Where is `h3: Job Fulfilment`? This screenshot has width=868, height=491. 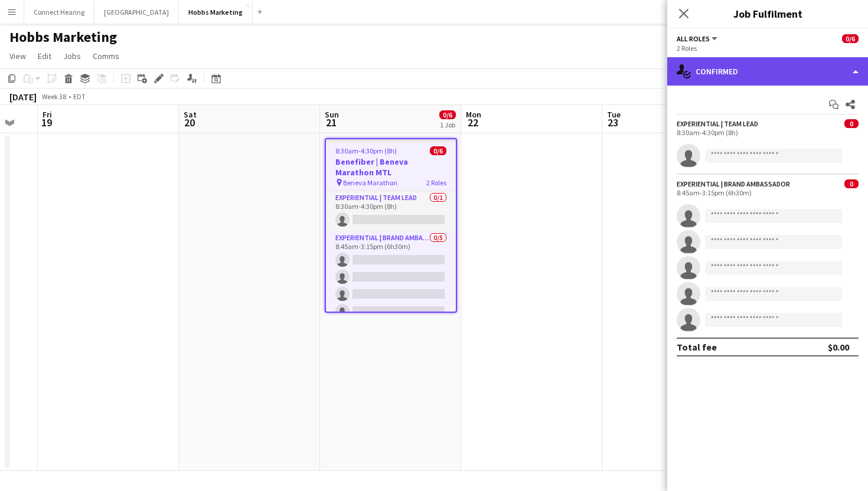 h3: Job Fulfilment is located at coordinates (767, 13).